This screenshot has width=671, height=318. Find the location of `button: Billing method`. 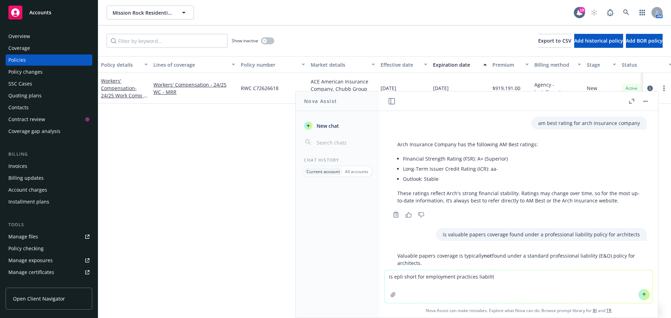

button: Billing method is located at coordinates (558, 65).